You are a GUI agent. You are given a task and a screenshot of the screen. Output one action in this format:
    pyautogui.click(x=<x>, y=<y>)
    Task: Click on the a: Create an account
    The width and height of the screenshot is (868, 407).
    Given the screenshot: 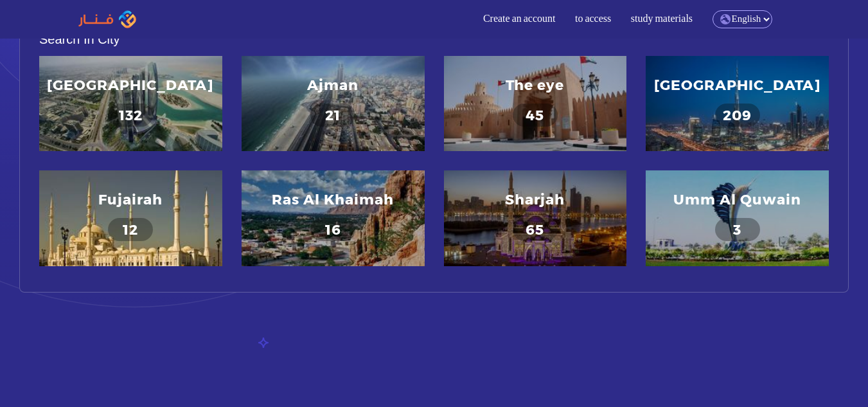 What is the action you would take?
    pyautogui.click(x=519, y=17)
    